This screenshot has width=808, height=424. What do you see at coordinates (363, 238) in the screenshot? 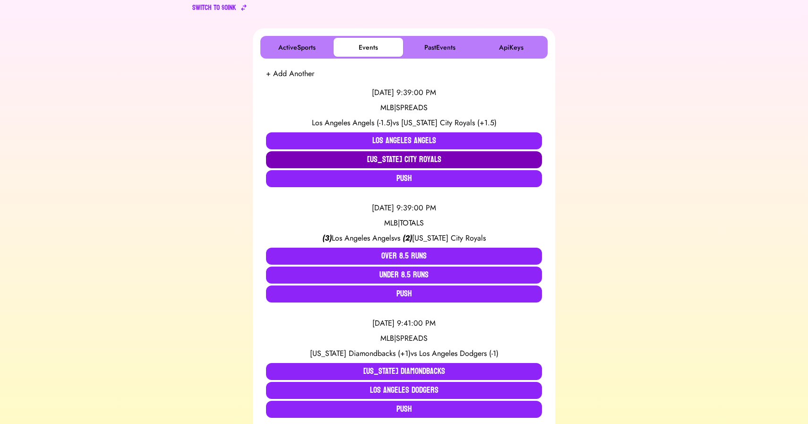
I see `span: Los Angeles Angels` at bounding box center [363, 238].